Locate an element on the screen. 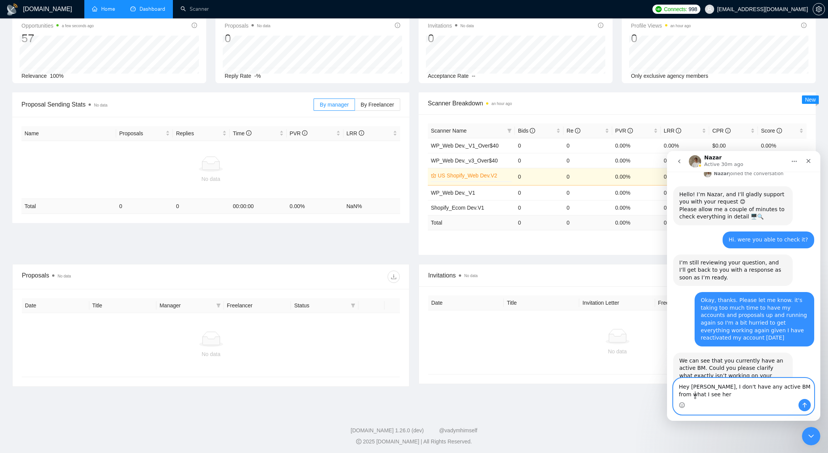 This screenshot has height=453, width=828. span: Proposals is located at coordinates (141, 133).